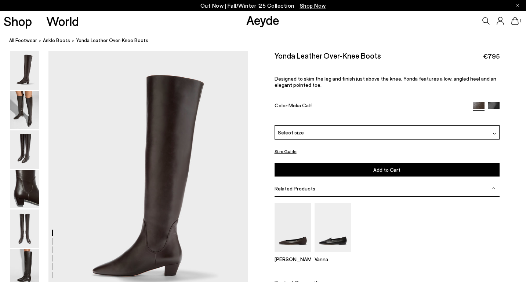 The height and width of the screenshot is (282, 526). I want to click on p: Out Now | Fall/Winter ‘25 Collection, so click(263, 6).